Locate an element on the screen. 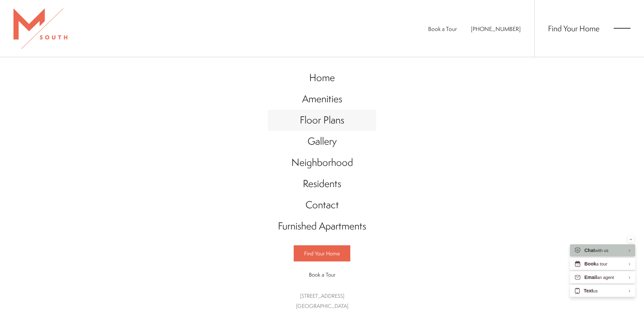  button: Open Menu is located at coordinates (622, 28).